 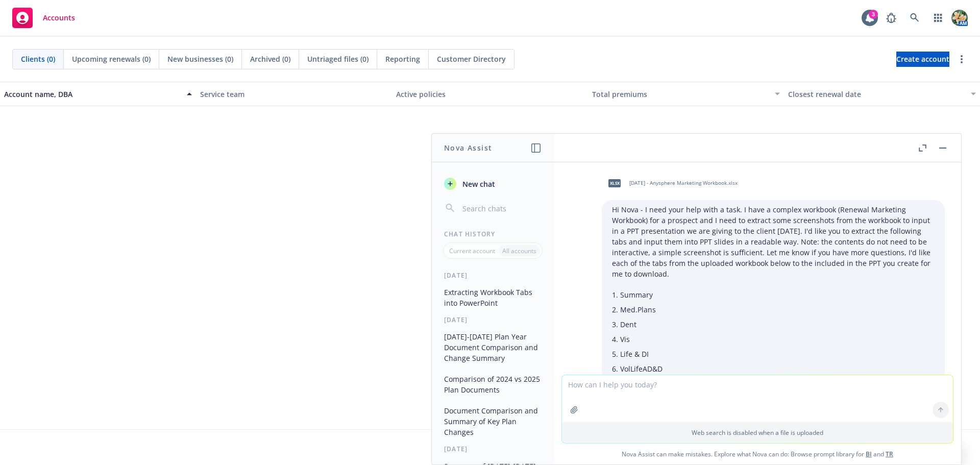 What do you see at coordinates (868, 454) in the screenshot?
I see `a: BI` at bounding box center [868, 454].